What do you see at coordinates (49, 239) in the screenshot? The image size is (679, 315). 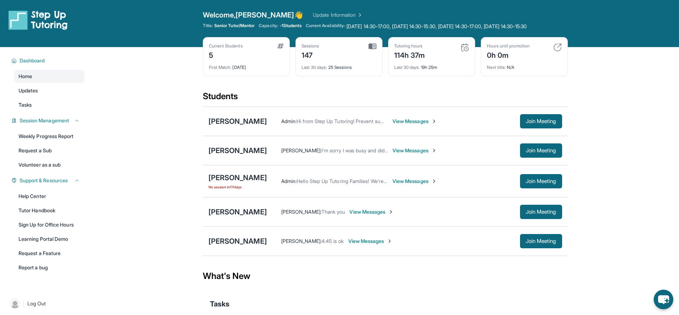 I see `a: Learning Portal Demo` at bounding box center [49, 239].